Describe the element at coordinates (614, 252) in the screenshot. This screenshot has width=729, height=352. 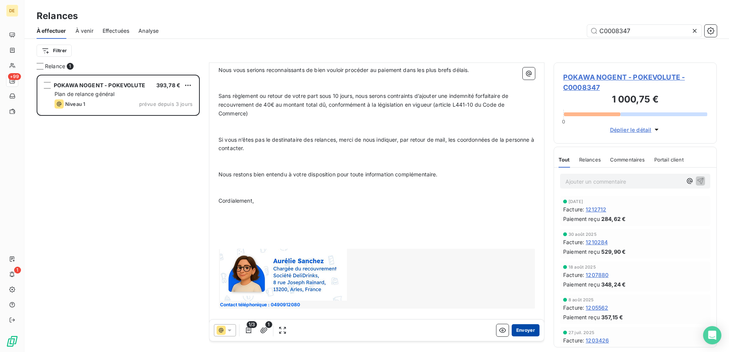
I see `span: 529,90 €` at that location.